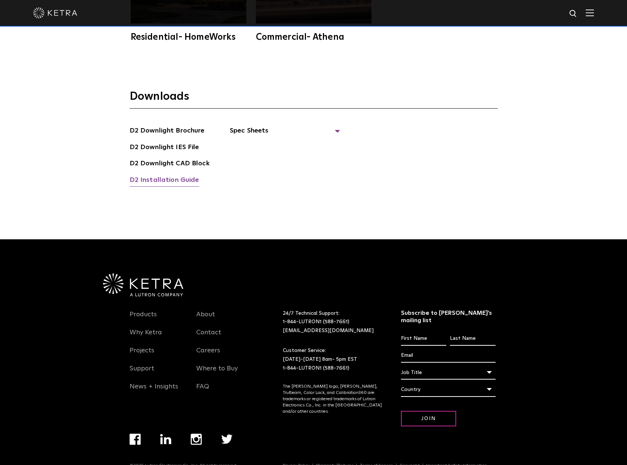  What do you see at coordinates (196, 439) in the screenshot?
I see `img: instagram` at bounding box center [196, 439].